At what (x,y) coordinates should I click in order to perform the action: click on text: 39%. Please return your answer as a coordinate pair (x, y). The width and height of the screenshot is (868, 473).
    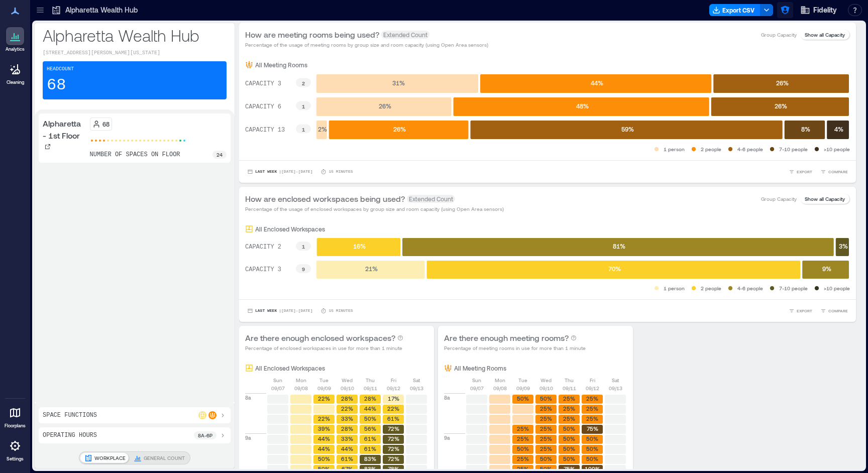
    Looking at the image, I should click on (324, 428).